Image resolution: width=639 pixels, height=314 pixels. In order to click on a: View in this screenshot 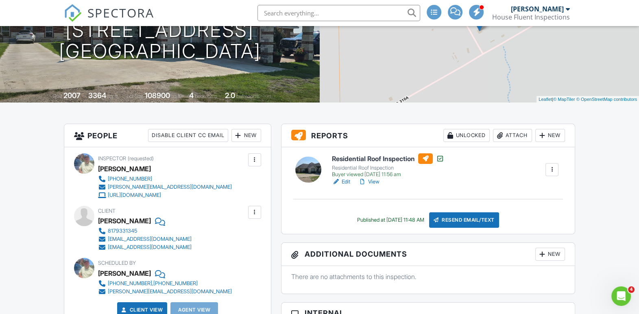, I will do `click(369, 182)`.